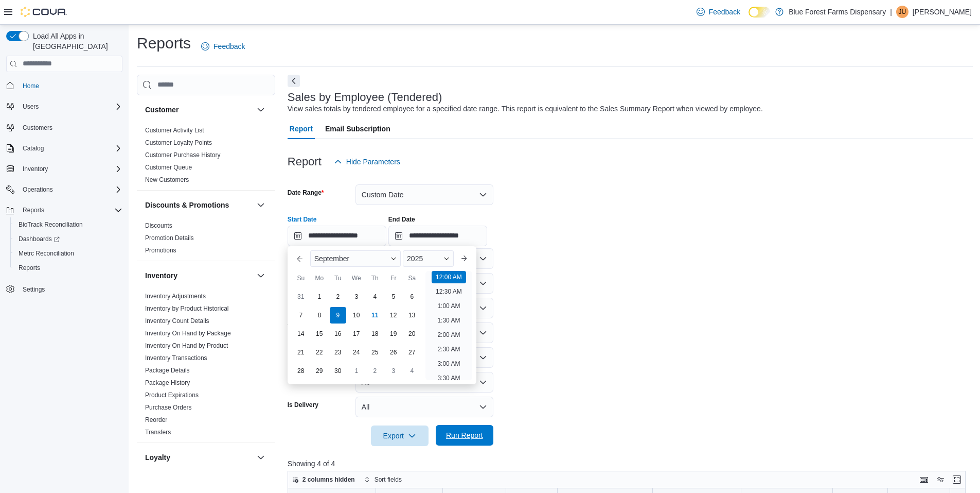 The image size is (980, 493). What do you see at coordinates (338, 278) in the screenshot?
I see `div: Tu` at bounding box center [338, 278].